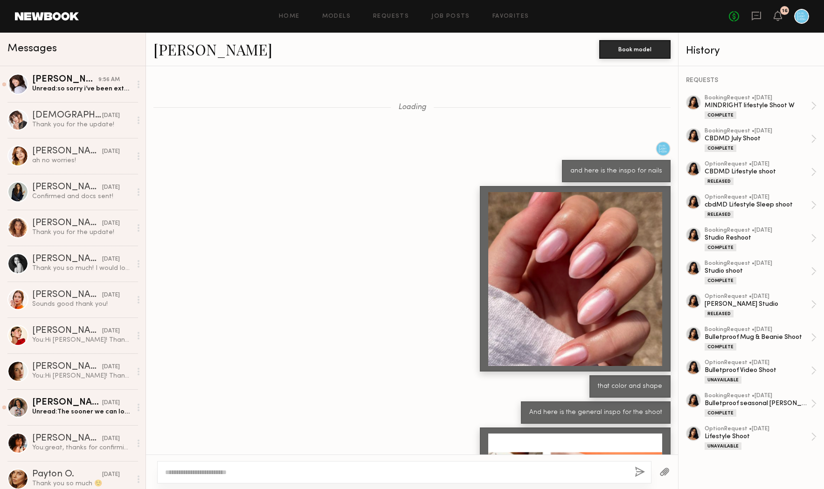 The width and height of the screenshot is (824, 489). What do you see at coordinates (82, 304) in the screenshot?
I see `div: Sounds good thank you!` at bounding box center [82, 304].